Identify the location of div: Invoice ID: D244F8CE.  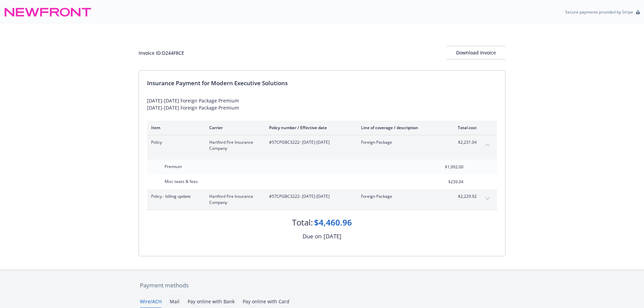
(161, 53).